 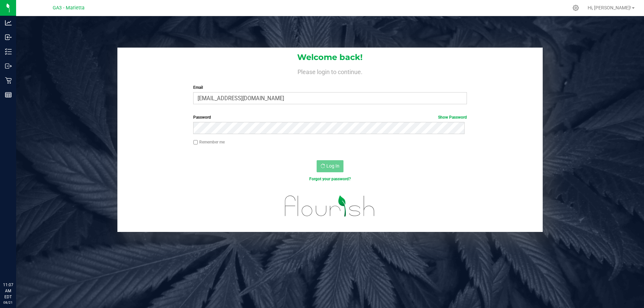 I want to click on a: Forgot your password?, so click(x=330, y=179).